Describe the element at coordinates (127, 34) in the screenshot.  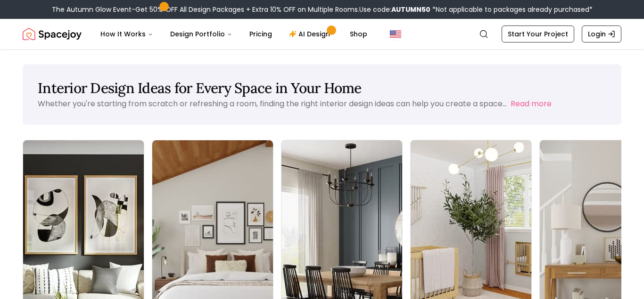
I see `button: How It Works` at that location.